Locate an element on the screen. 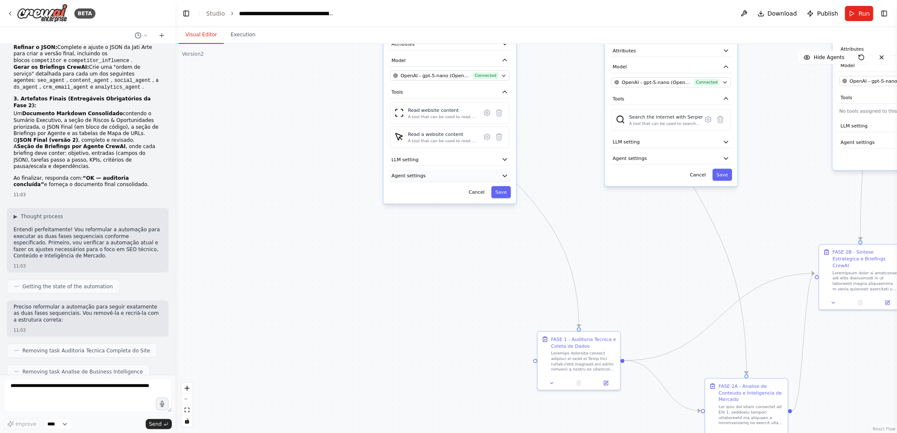  div: FASE 1 - Auditoria Tecnica e Coleta de Dados is located at coordinates (583, 343).